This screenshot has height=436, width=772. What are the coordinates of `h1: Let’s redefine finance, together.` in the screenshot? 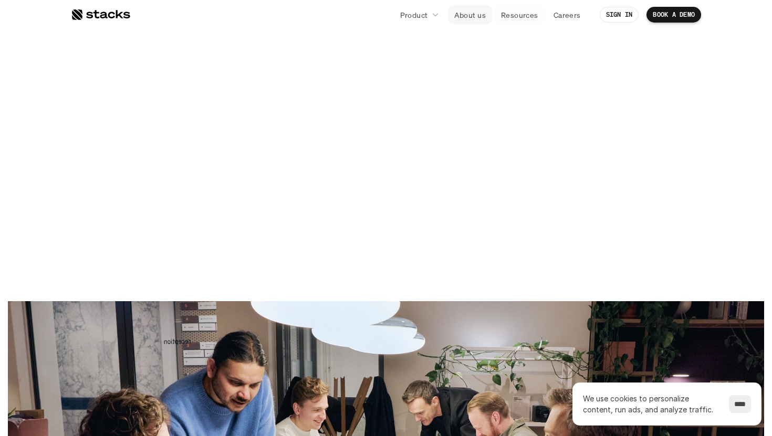 It's located at (386, 131).